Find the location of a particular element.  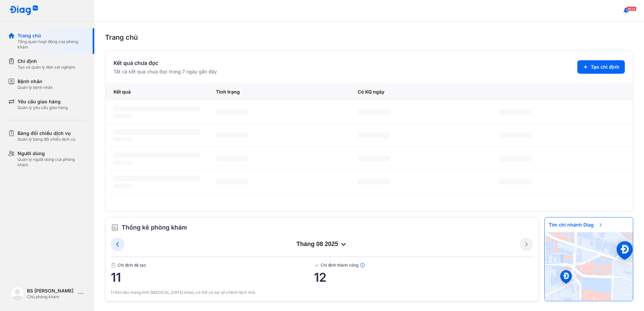

span: Tìm chi nhánh Diag is located at coordinates (576, 225).